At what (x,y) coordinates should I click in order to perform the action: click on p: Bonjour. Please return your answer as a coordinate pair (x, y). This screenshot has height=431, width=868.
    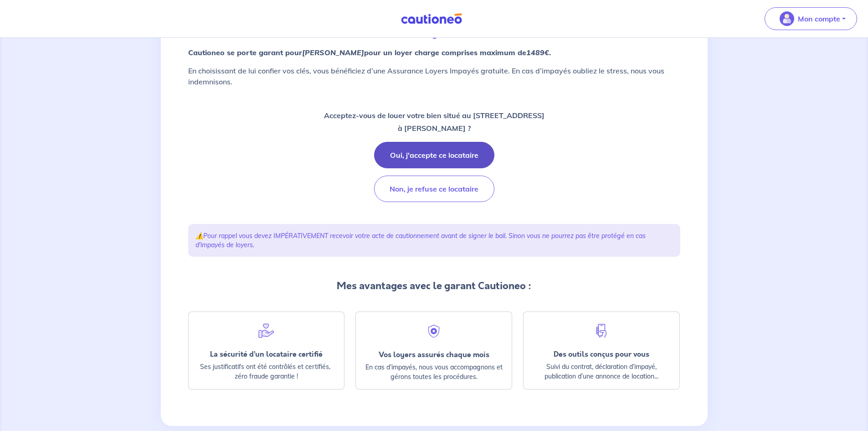
    Looking at the image, I should click on (435, 29).